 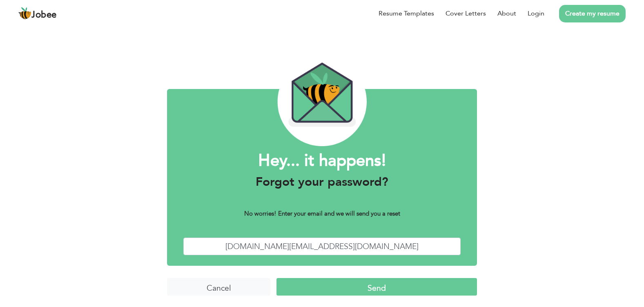 I want to click on a: Create my resume, so click(x=593, y=13).